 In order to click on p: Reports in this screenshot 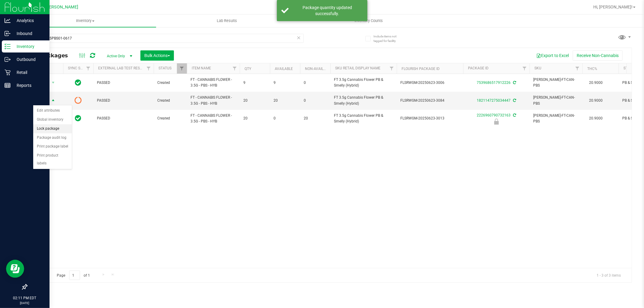, I will do `click(29, 86)`.